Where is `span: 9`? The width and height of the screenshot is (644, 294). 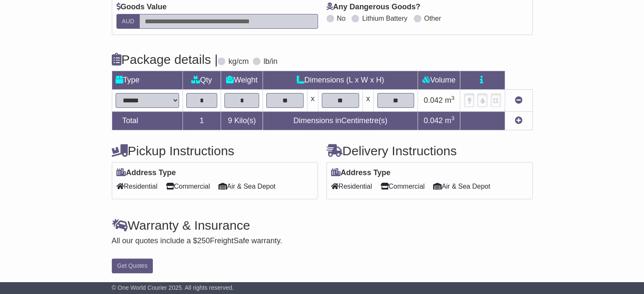 span: 9 is located at coordinates (230, 121).